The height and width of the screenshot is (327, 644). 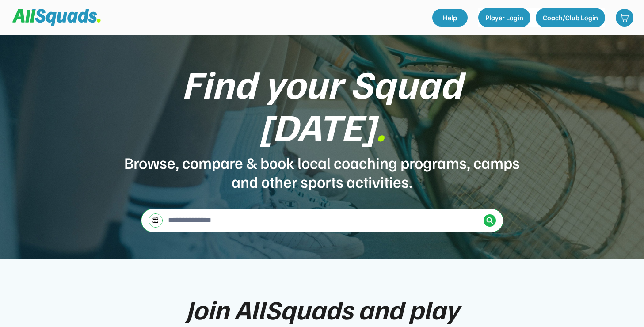 I want to click on a: Help, so click(x=450, y=18).